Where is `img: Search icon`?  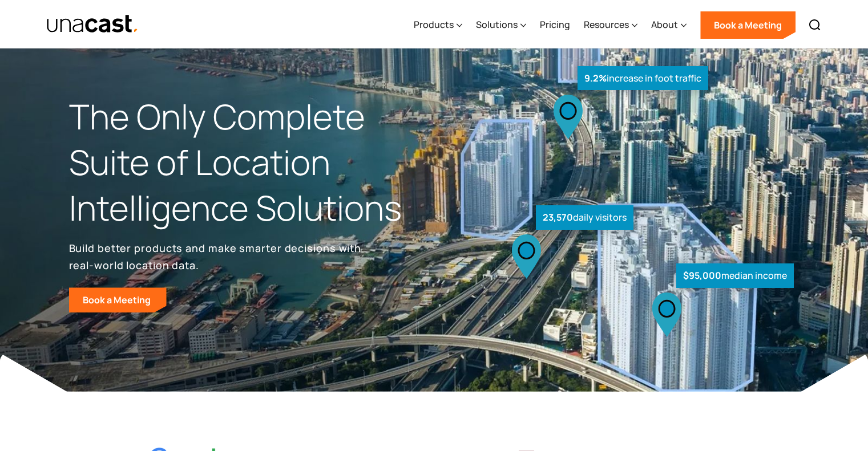 img: Search icon is located at coordinates (815, 25).